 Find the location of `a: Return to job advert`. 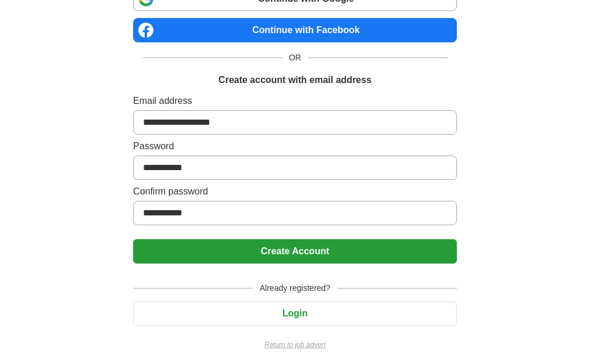

a: Return to job advert is located at coordinates (294, 345).